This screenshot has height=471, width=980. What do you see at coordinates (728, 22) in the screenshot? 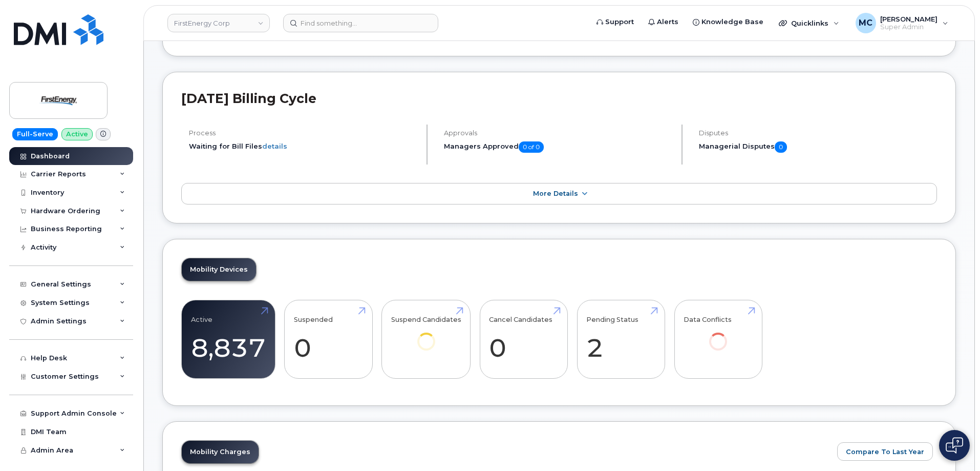
I see `a: Knowledge Base` at bounding box center [728, 22].